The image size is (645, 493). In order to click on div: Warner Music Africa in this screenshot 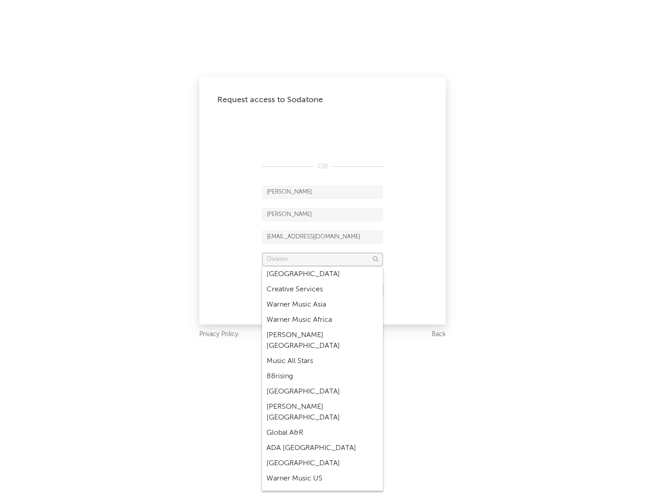, I will do `click(323, 320)`.